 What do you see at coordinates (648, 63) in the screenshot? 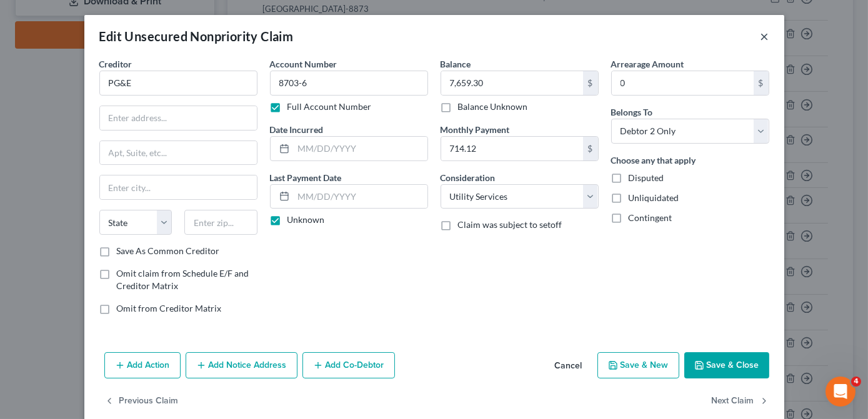
I see `label: Arrearage Amount` at bounding box center [648, 63].